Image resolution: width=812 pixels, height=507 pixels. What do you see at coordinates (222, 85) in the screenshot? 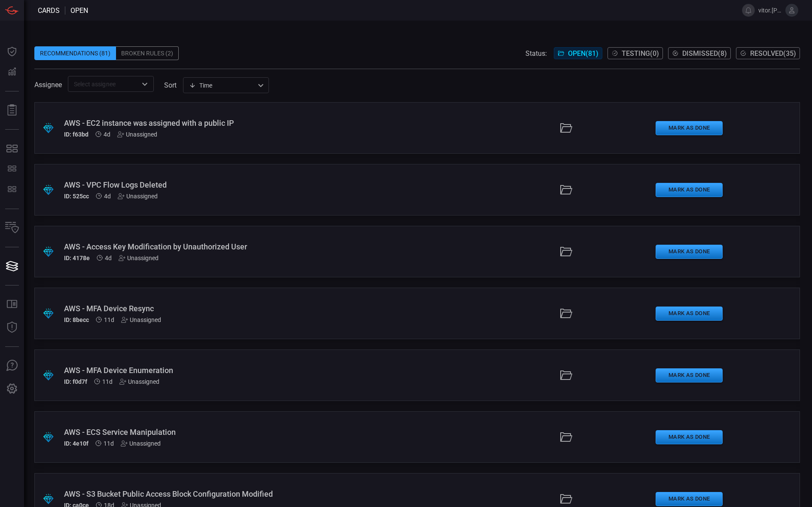
I see `div: Time` at bounding box center [222, 85].